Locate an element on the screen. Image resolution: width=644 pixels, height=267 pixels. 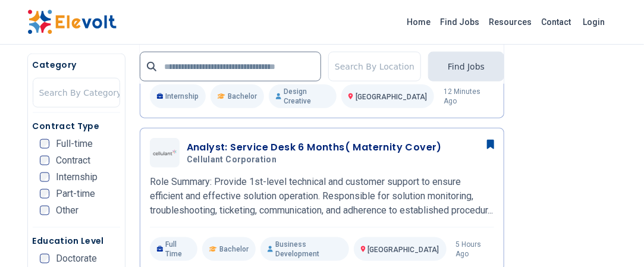
p: Business Development is located at coordinates (304, 249).